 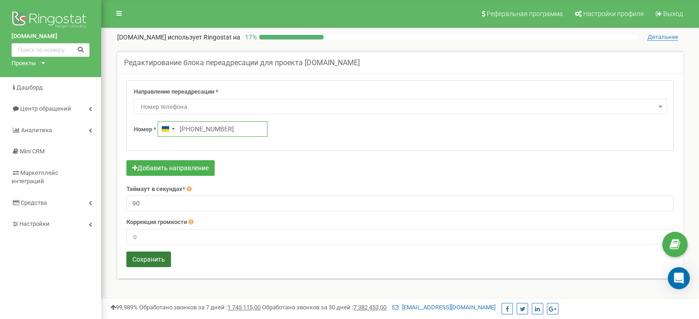 What do you see at coordinates (249, 37) in the screenshot?
I see `p: 17 %` at bounding box center [249, 37].